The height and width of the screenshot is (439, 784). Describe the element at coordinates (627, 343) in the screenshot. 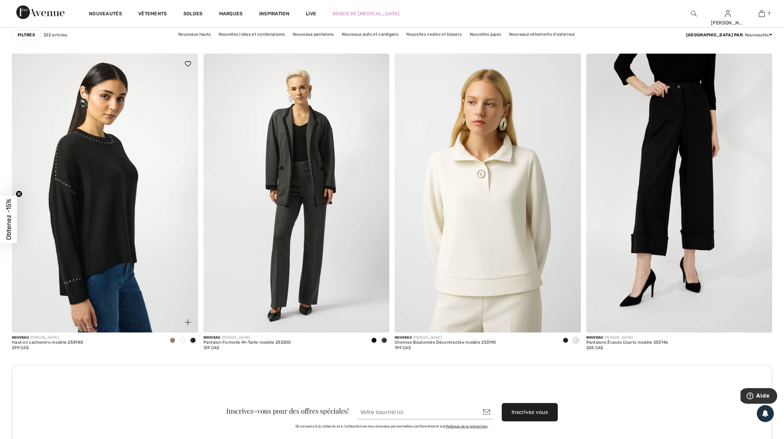

I see `div: Pantalons Évasés Courts modèle 253746` at that location.